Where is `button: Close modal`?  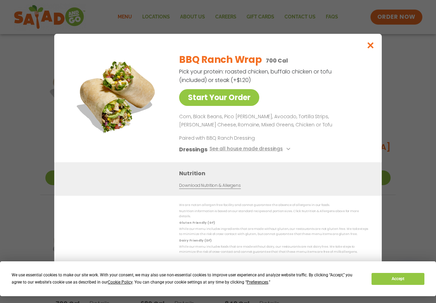 button: Close modal is located at coordinates (371, 45).